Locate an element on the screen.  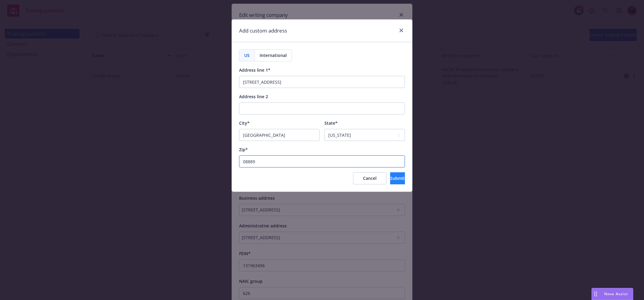
span: State* is located at coordinates (331, 123).